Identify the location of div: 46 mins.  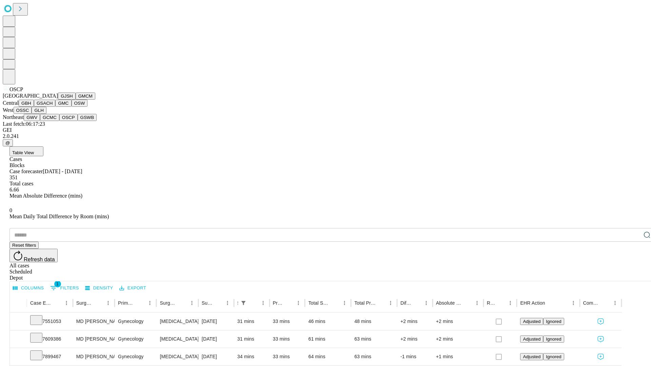
(328, 322).